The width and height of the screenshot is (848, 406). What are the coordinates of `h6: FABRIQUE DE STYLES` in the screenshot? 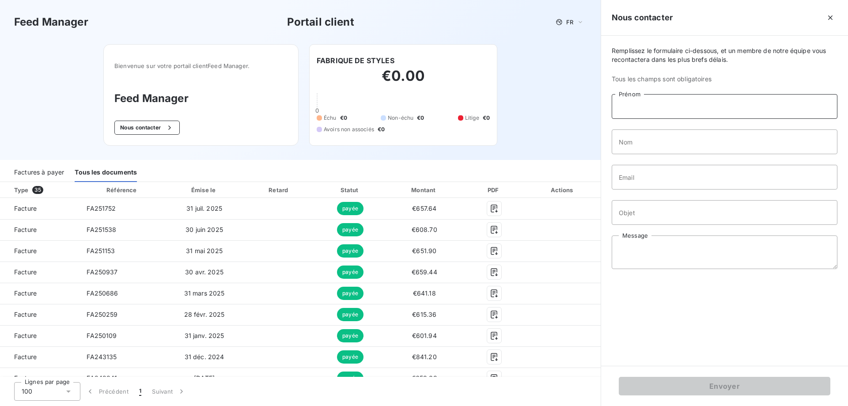 It's located at (356, 61).